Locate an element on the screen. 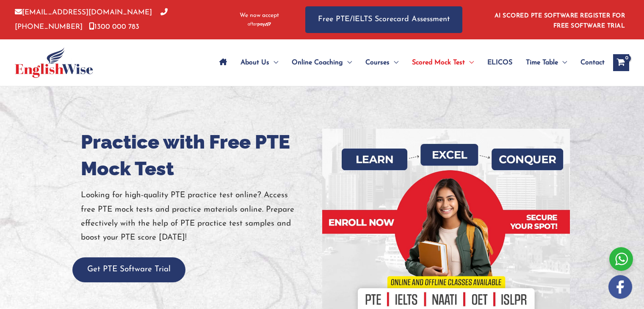 Image resolution: width=644 pixels, height=309 pixels. a: Get PTE Software Trial is located at coordinates (129, 269).